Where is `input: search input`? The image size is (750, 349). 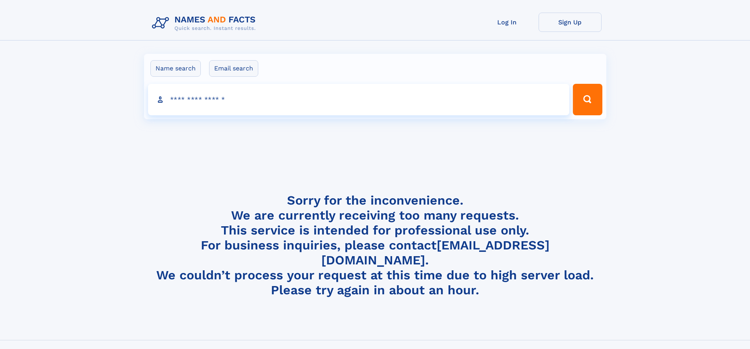
input: search input is located at coordinates (359, 100).